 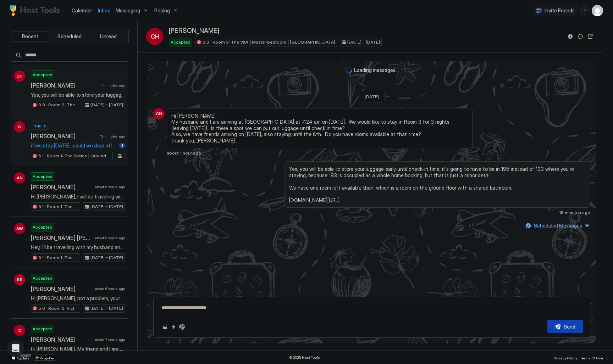 I want to click on span: Invite Friends, so click(x=560, y=11).